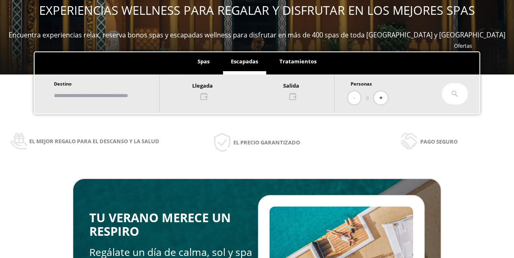  What do you see at coordinates (257, 35) in the screenshot?
I see `span: Encuentra experiencias relax, reserva bonos spas y escapadas wellness para disfrutar en más de 40...` at bounding box center [257, 35].